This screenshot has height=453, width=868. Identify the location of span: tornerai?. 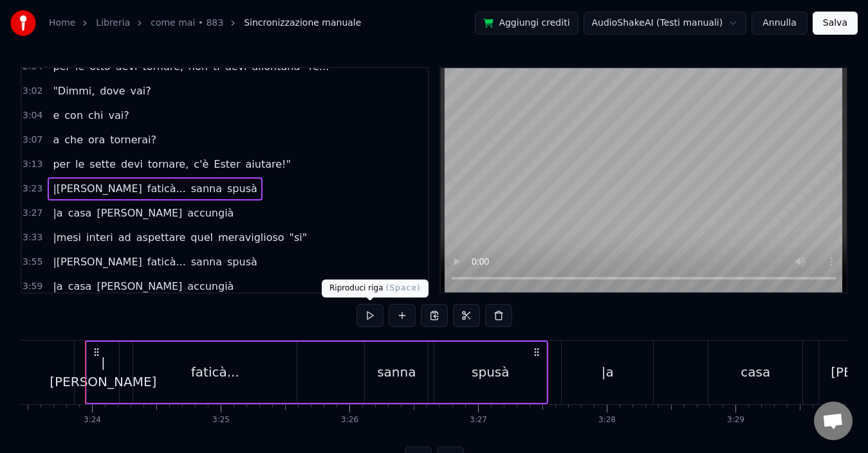
(134, 140).